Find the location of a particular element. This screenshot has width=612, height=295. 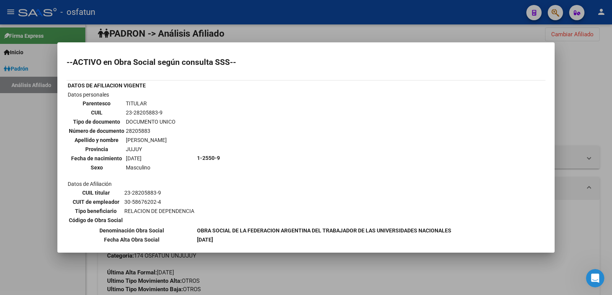

td: Datos personales Datos de Afiliación is located at coordinates (132, 158).